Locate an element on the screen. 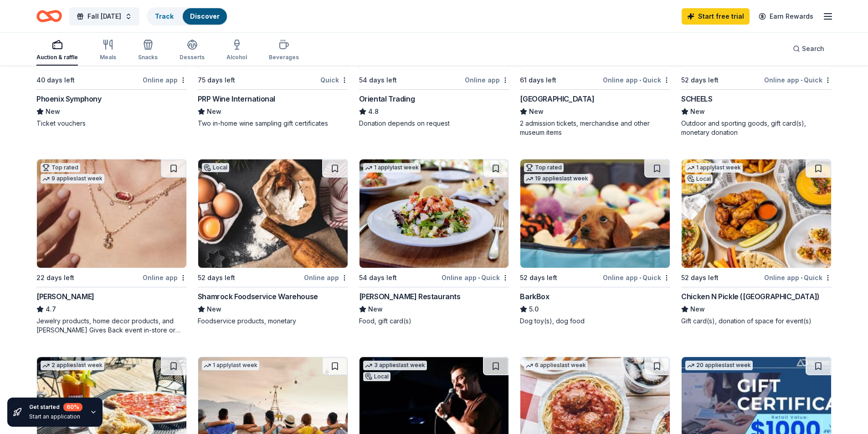 This screenshot has height=434, width=868. img: Image for BarkBox is located at coordinates (595, 214).